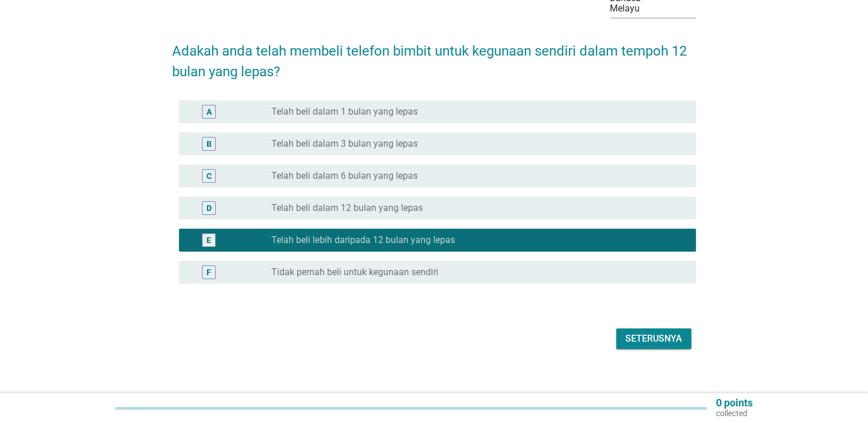 The image size is (868, 423). What do you see at coordinates (344, 144) in the screenshot?
I see `label: Telah beli dalam 3 bulan yang lepas` at bounding box center [344, 144].